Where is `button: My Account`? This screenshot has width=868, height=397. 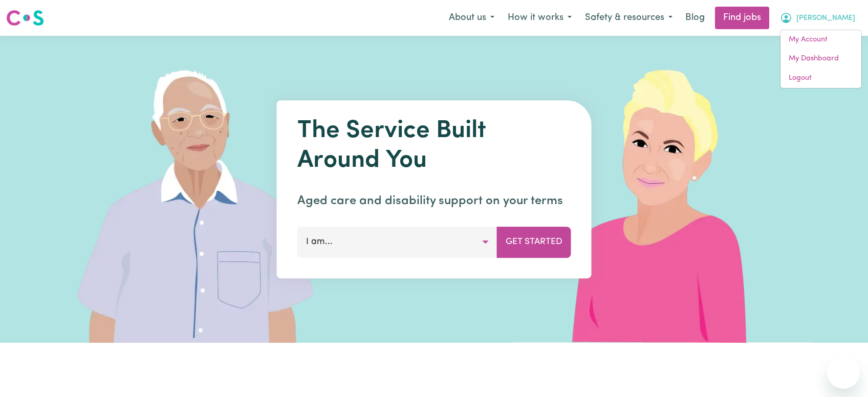 button: My Account is located at coordinates (817, 18).